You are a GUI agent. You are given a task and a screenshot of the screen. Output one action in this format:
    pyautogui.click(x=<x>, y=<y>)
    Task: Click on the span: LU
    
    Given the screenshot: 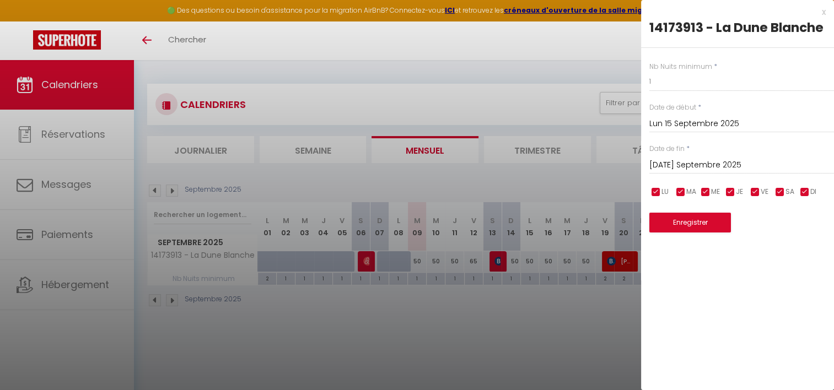 What is the action you would take?
    pyautogui.click(x=665, y=192)
    